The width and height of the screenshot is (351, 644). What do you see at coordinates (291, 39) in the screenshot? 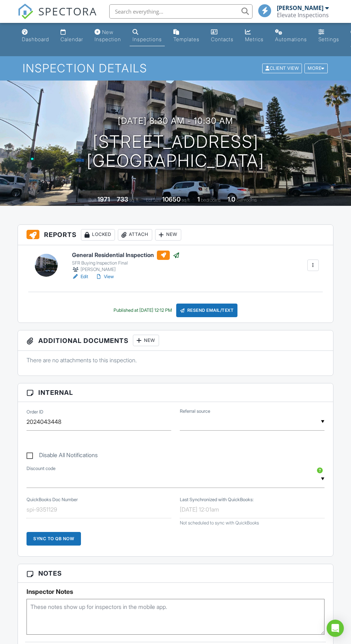
I see `div: Automations` at bounding box center [291, 39].